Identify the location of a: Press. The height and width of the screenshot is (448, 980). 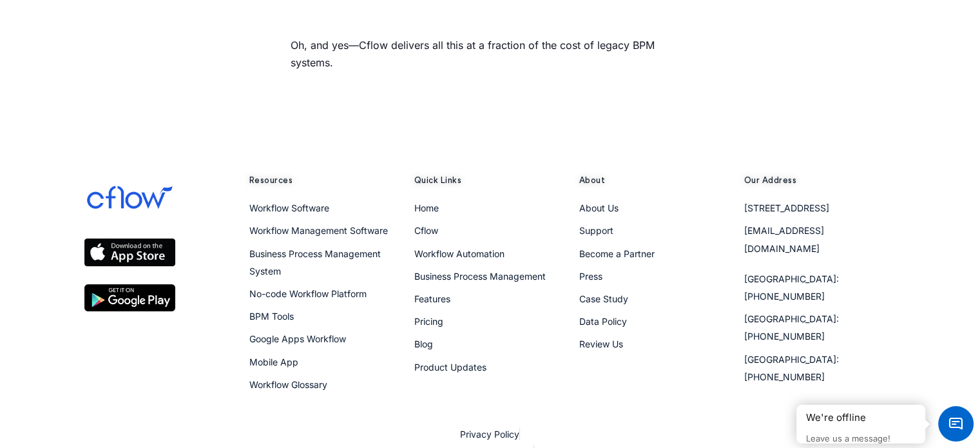
(591, 276).